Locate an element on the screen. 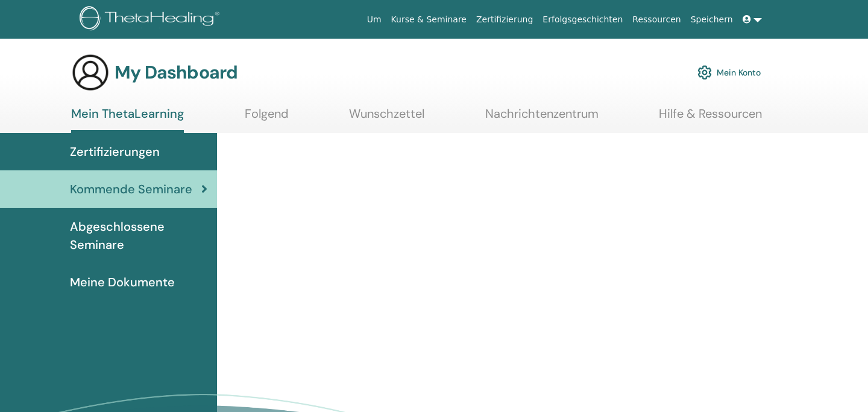 This screenshot has height=412, width=868. span: Kommende Seminare is located at coordinates (131, 189).